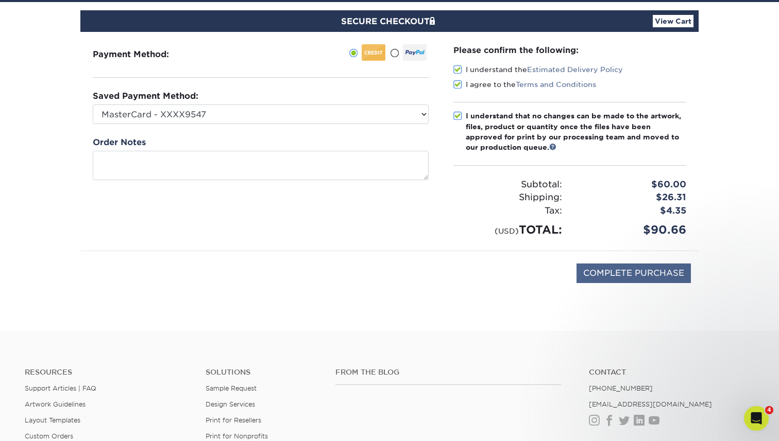  I want to click on a: Print for Resellers, so click(233, 420).